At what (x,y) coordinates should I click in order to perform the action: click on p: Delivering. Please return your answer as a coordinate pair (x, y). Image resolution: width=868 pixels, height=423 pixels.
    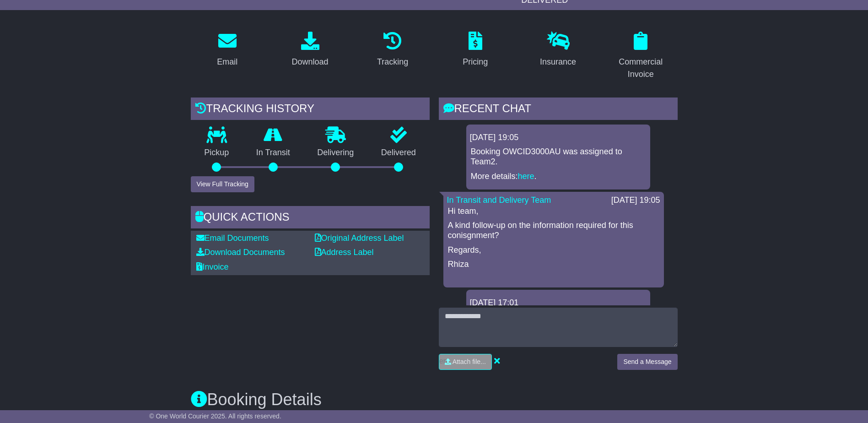
    Looking at the image, I should click on (336, 153).